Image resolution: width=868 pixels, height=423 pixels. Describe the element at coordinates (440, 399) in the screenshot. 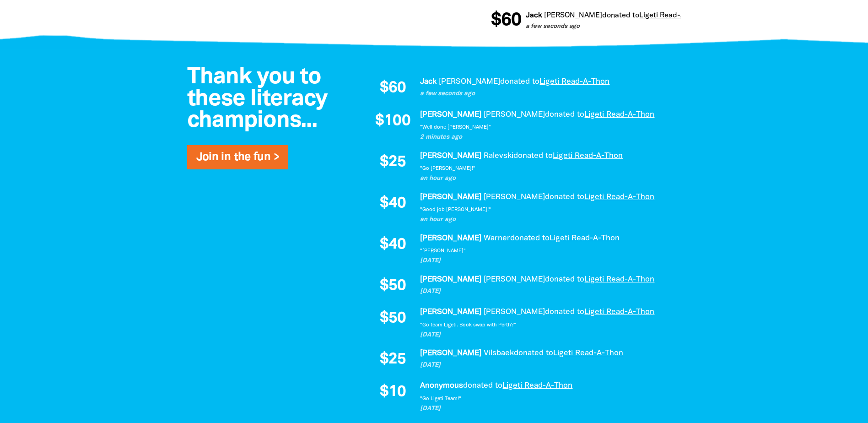

I see `em: "Go Ligeti Team!"` at that location.